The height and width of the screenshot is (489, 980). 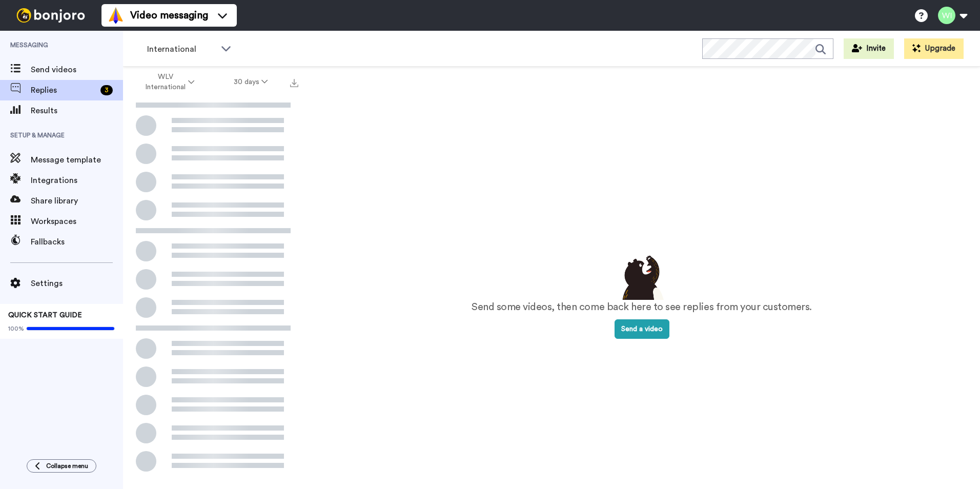 What do you see at coordinates (16, 329) in the screenshot?
I see `span: 100%` at bounding box center [16, 329].